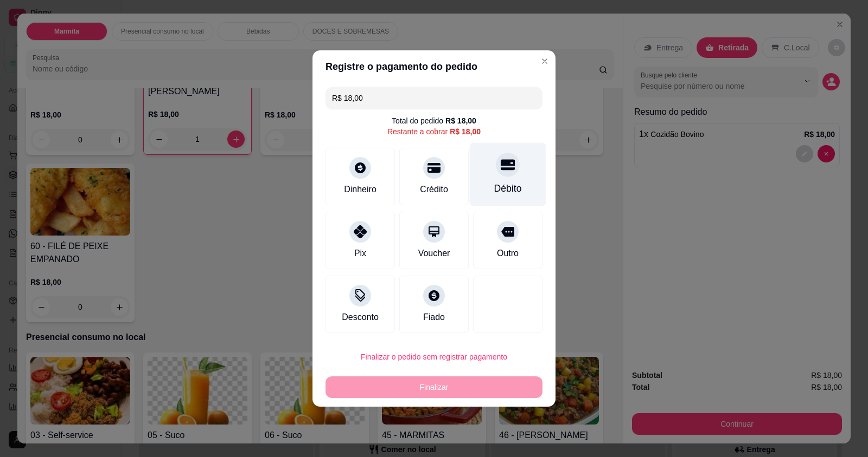 The height and width of the screenshot is (457, 868). Describe the element at coordinates (360, 318) in the screenshot. I see `div: Desconto` at that location.